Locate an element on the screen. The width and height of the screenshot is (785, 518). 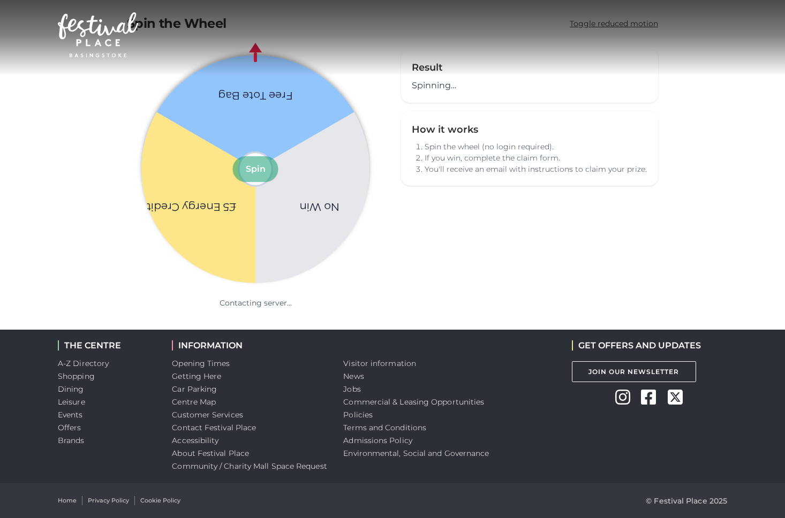
a: Commercial & Leasing Opportunities is located at coordinates (413, 402).